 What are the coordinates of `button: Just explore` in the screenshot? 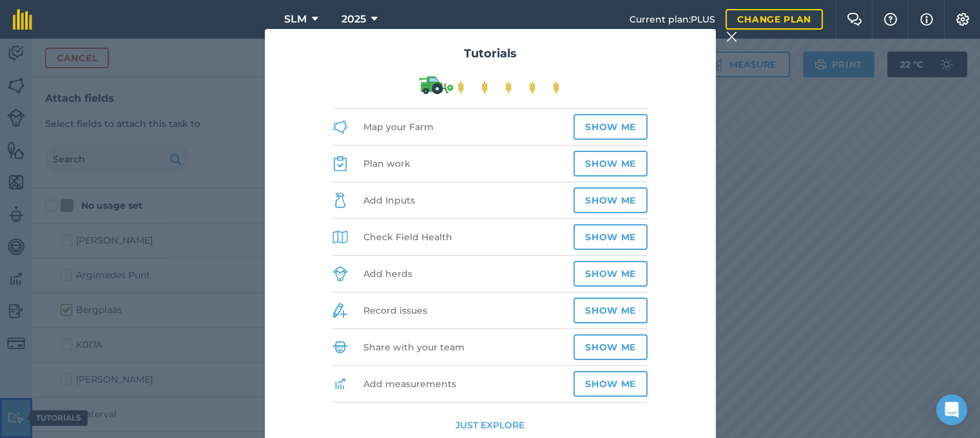 It's located at (490, 425).